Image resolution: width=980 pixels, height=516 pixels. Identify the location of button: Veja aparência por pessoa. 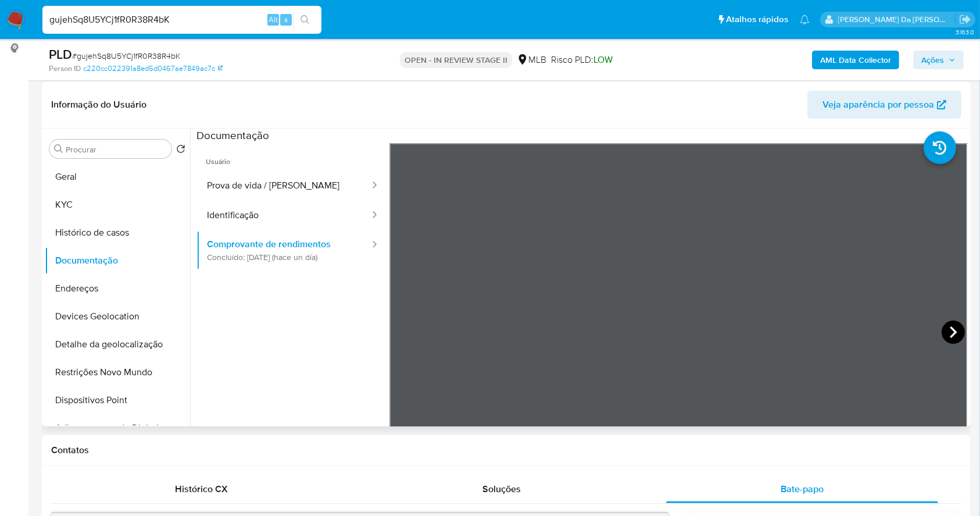
(884, 104).